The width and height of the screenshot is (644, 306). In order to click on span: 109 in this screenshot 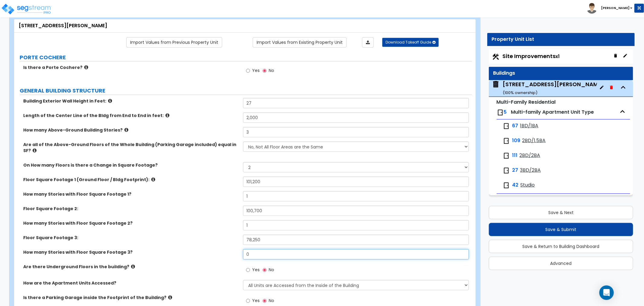, I will do `click(516, 140)`.